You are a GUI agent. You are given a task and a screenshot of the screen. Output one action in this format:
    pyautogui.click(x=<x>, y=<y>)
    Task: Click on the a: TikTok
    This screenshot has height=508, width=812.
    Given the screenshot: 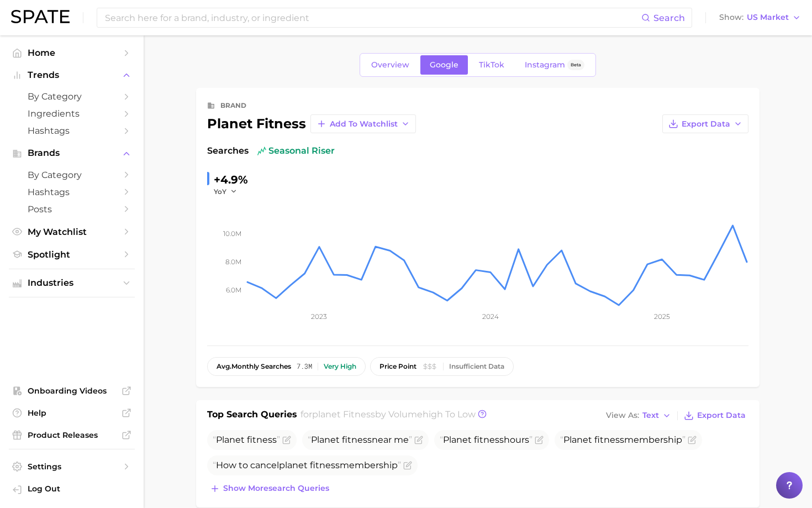 What is the action you would take?
    pyautogui.click(x=492, y=64)
    